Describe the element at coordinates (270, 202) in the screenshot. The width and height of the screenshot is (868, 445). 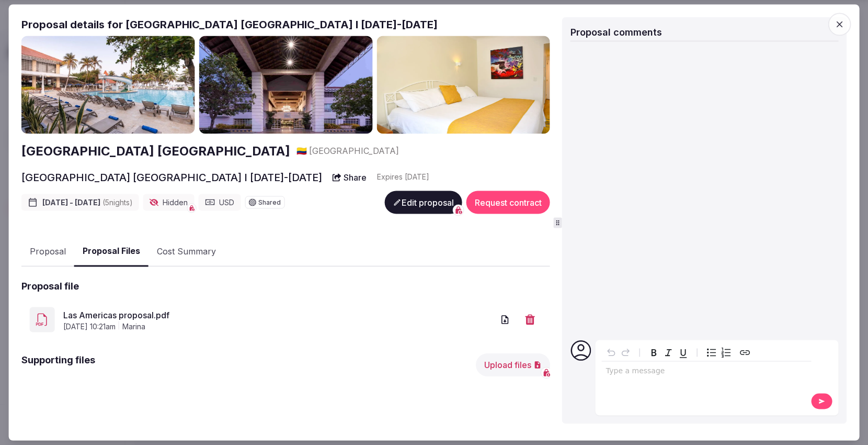
I see `span: Shared` at that location.